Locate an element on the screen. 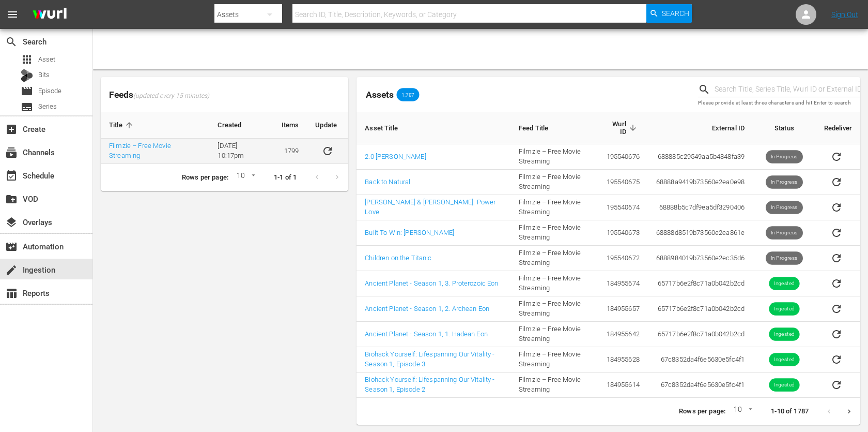 The height and width of the screenshot is (432, 868). a: Ancient Planet - Season 1, 3. Proterozoic Eon is located at coordinates (432, 283).